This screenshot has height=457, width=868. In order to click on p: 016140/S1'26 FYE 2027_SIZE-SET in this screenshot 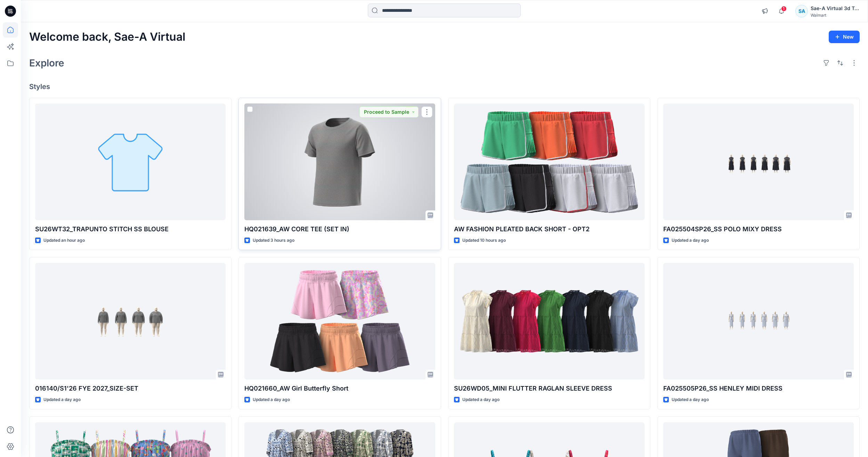, I will do `click(130, 388)`.